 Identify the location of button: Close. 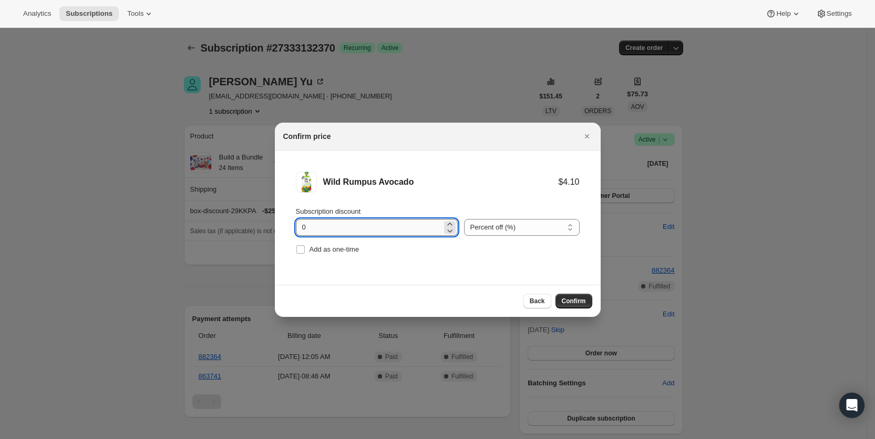
(587, 136).